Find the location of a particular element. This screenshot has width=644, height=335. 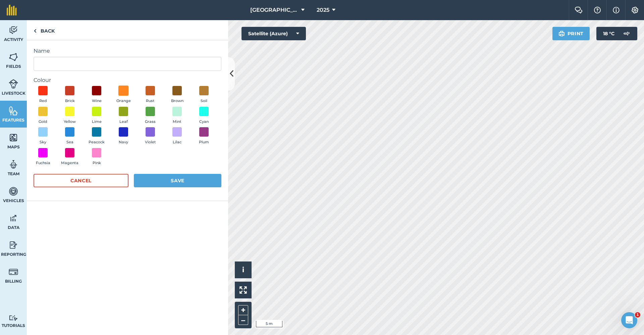

img: A cog icon is located at coordinates (635, 10).